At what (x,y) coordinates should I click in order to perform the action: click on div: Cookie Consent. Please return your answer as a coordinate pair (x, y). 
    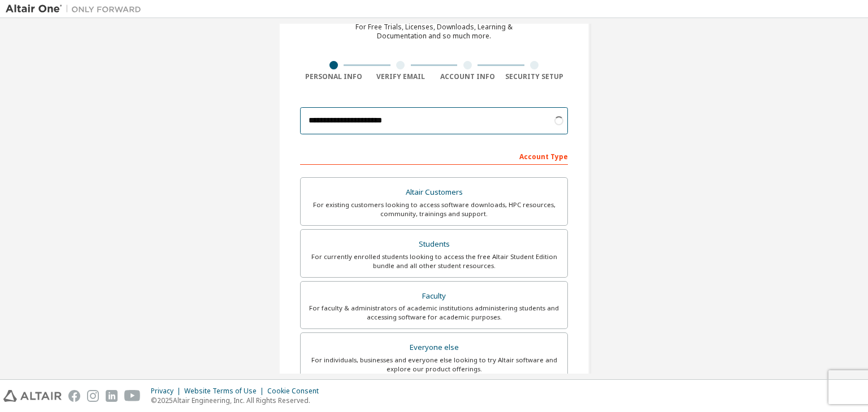
    Looking at the image, I should click on (296, 391).